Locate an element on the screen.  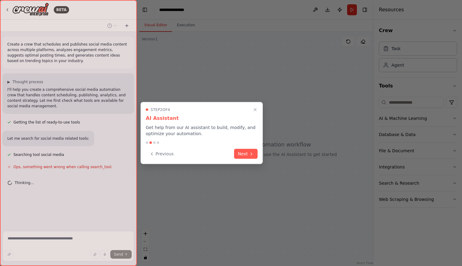
button: Hide left sidebar is located at coordinates (145, 10).